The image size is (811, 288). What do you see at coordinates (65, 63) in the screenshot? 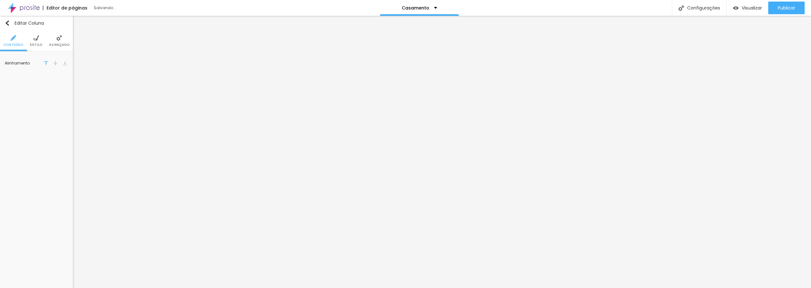
I see `img: move-down-1.svg` at bounding box center [65, 63].